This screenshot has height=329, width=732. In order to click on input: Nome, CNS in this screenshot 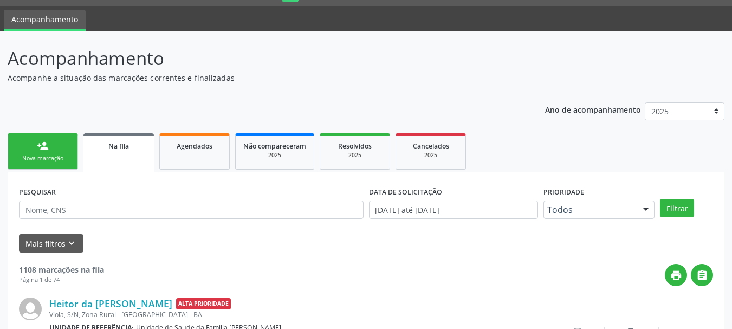, I will do `click(191, 210)`.